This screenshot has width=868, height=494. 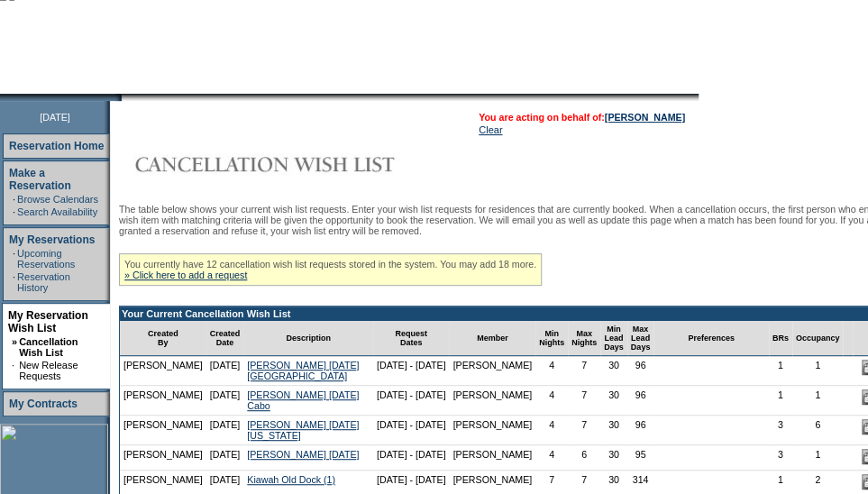 I want to click on a: Clear, so click(x=491, y=130).